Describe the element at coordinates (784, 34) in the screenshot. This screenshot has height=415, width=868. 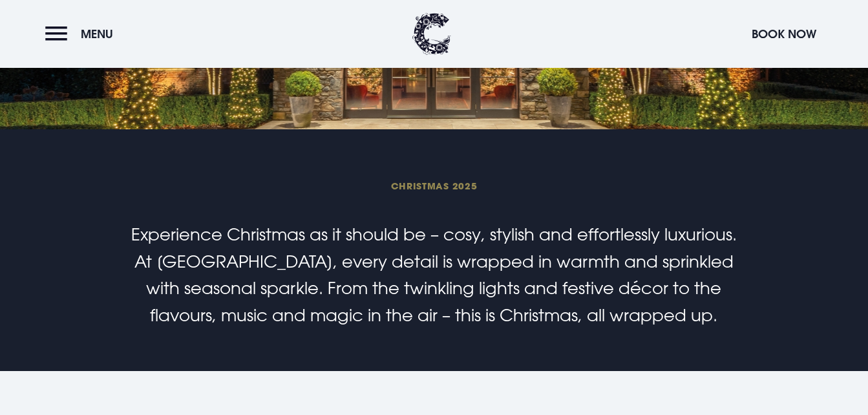
I see `button: Book Now` at that location.